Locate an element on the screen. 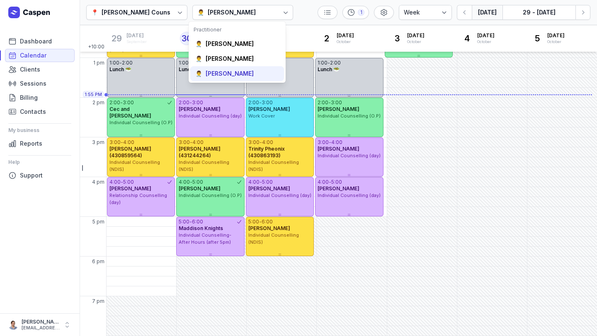  span: 2 pm is located at coordinates (98, 103).